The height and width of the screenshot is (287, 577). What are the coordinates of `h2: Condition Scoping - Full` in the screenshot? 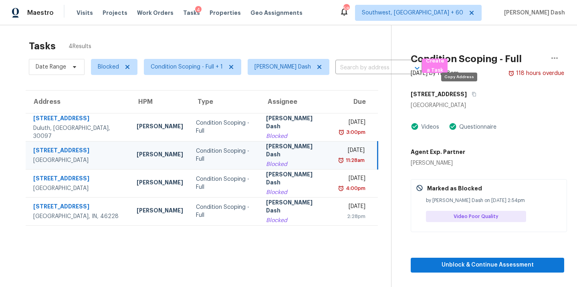 It's located at (466, 59).